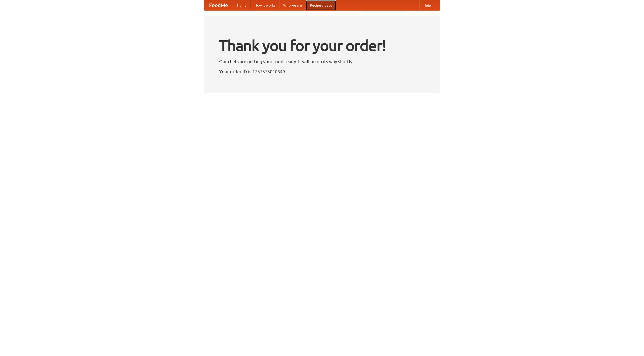 The width and height of the screenshot is (644, 356). Describe the element at coordinates (293, 5) in the screenshot. I see `a: Who we are` at that location.